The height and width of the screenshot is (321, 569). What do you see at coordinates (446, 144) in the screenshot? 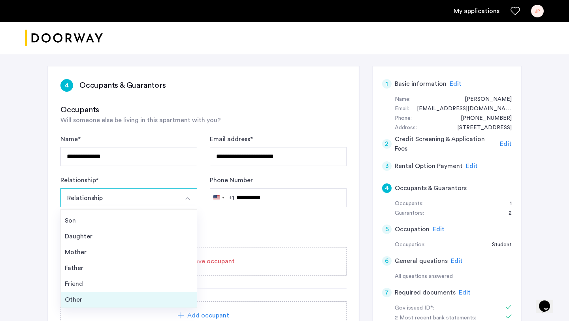
I see `h5: Credit Screening & Application Fees` at bounding box center [446, 144].